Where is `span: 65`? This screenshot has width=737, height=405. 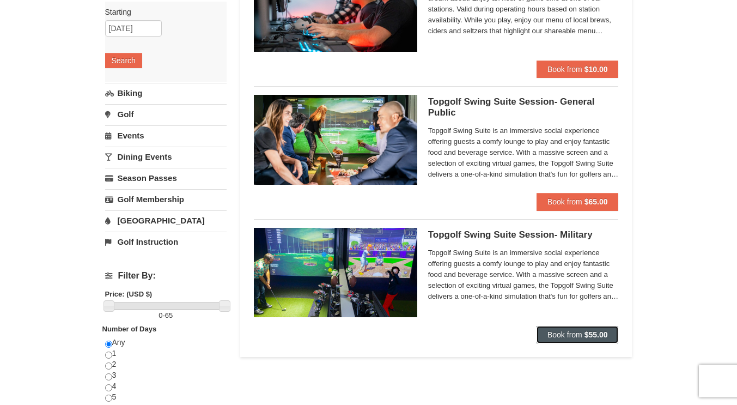
span: 65 is located at coordinates (169, 315).